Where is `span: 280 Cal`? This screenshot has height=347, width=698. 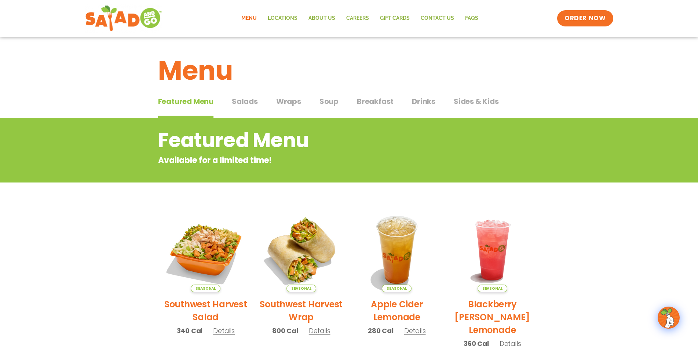 span: 280 Cal is located at coordinates (381, 330).